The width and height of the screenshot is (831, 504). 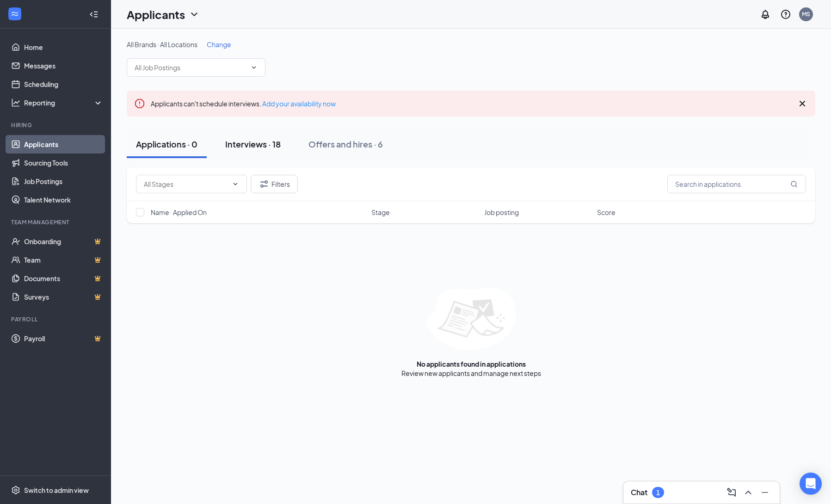 I want to click on span: Change, so click(x=219, y=44).